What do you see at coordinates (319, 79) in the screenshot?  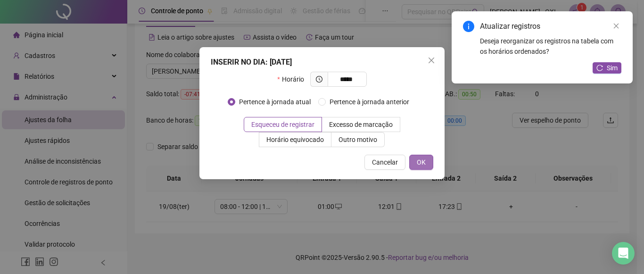 I see `span: clock-circle` at bounding box center [319, 79].